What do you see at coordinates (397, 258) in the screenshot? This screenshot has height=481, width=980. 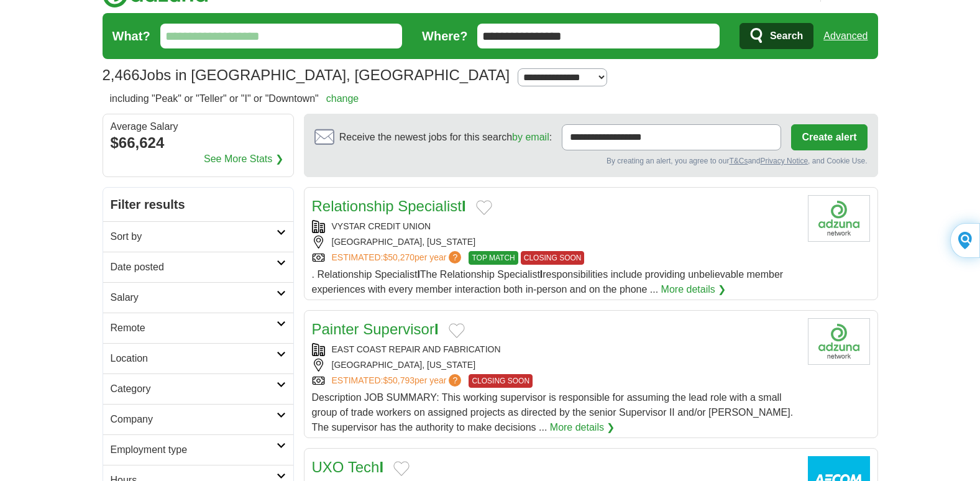 I see `a: ESTIMATED:$50,270per year?` at bounding box center [397, 258].